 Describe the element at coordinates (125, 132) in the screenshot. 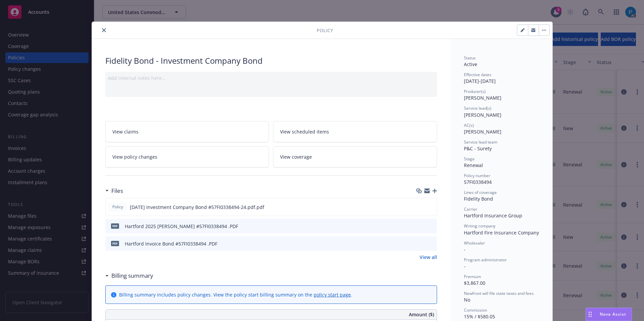

I see `span: View claims` at that location.